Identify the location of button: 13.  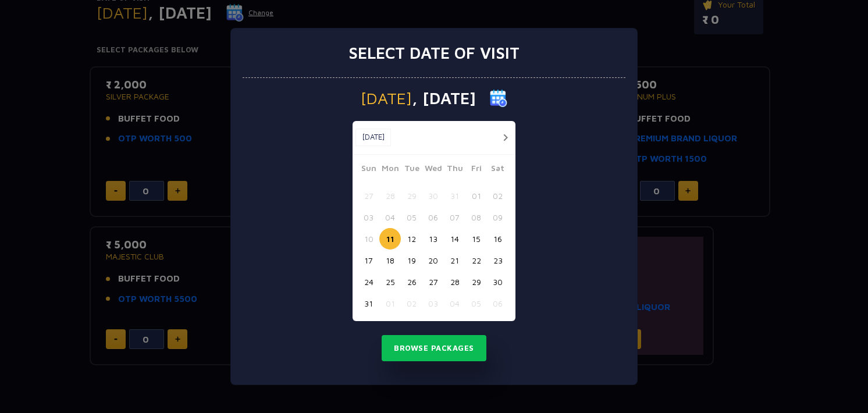
(433, 239).